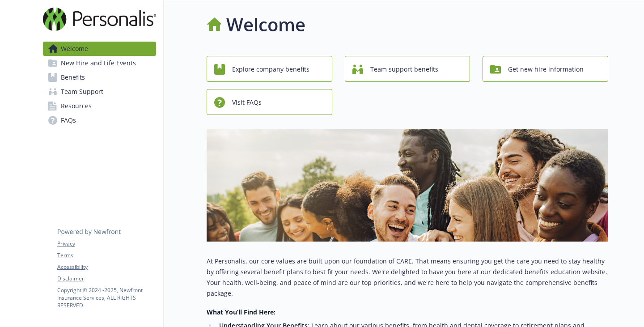 This screenshot has height=327, width=644. I want to click on strong: What You’ll Find Here:, so click(241, 312).